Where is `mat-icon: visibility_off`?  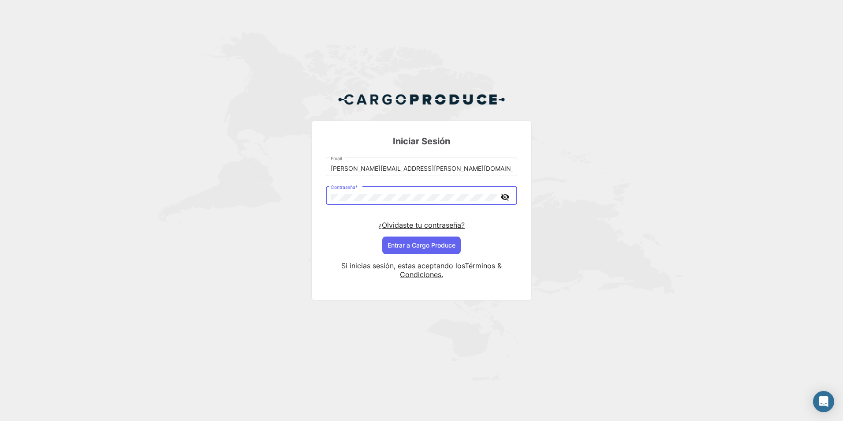
mat-icon: visibility_off is located at coordinates (505, 197).